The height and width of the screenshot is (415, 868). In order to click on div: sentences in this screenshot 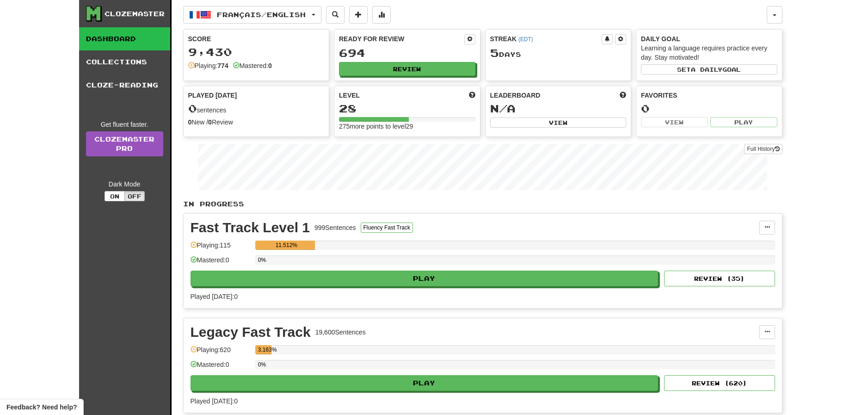, I will do `click(256, 109)`.